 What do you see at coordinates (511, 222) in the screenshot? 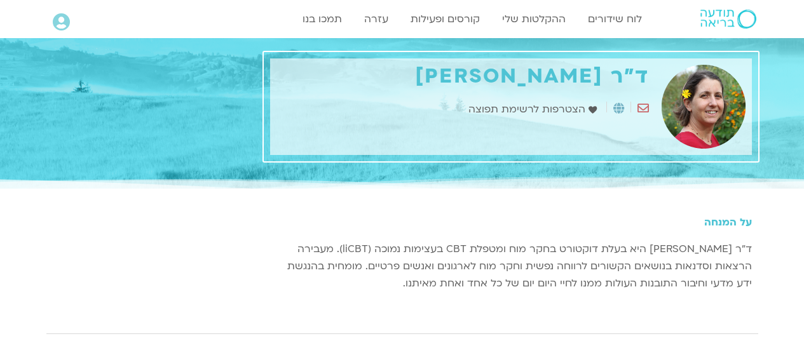
I see `h5: על המנחה` at bounding box center [511, 222].